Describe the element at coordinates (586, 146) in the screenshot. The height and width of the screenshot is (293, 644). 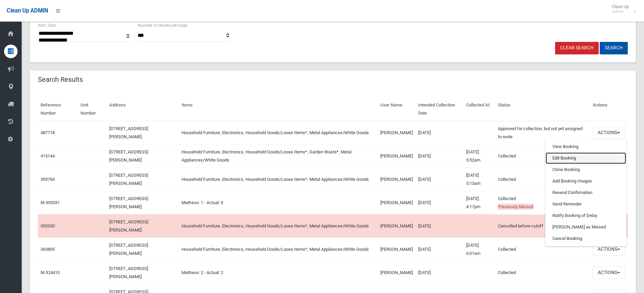
I see `a: View Booking` at that location.